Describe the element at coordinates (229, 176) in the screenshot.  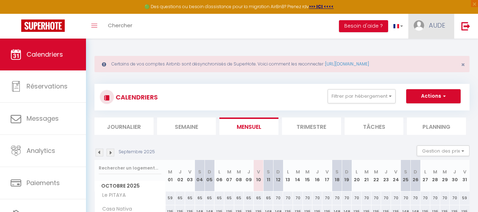
I see `th: 07` at that location.